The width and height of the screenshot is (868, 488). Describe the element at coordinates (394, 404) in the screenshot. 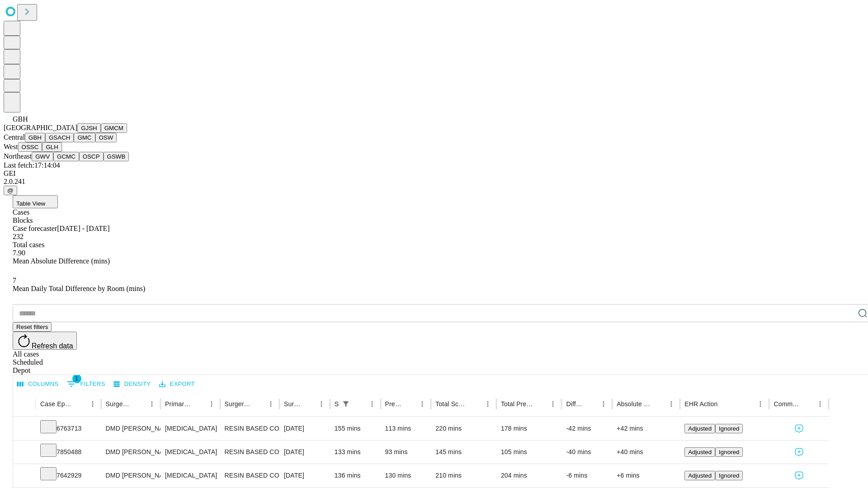

I see `div: Predicted In Room Duration` at that location.